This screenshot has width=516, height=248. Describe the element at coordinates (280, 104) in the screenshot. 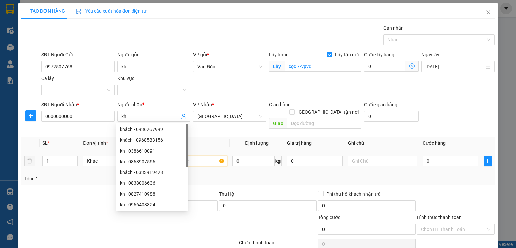

I see `span: Giao hàng` at that location.